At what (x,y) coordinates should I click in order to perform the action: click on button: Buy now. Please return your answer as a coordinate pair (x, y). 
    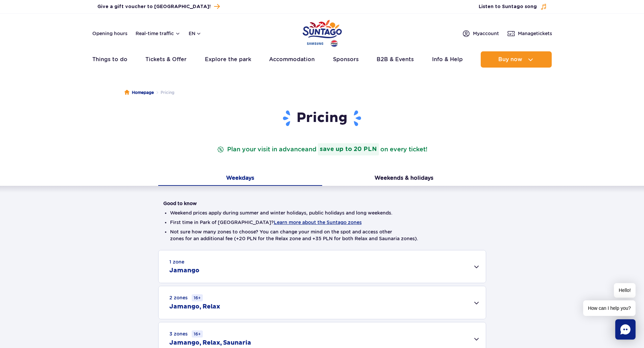
    Looking at the image, I should click on (517, 60).